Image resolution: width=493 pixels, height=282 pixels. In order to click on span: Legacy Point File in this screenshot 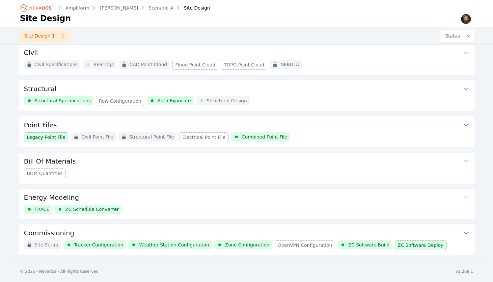, I will do `click(46, 137)`.